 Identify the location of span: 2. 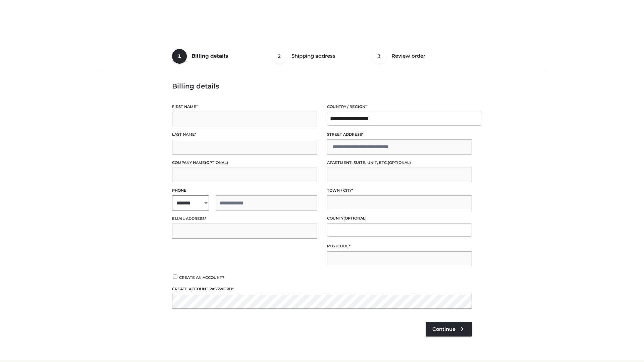
(280, 56).